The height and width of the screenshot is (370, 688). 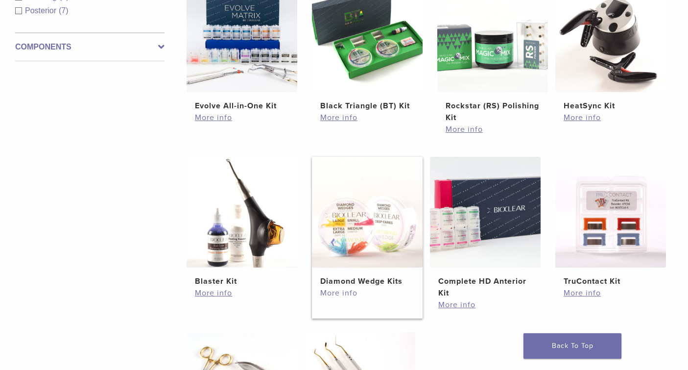 I want to click on h2: HeatSync Kit, so click(x=610, y=106).